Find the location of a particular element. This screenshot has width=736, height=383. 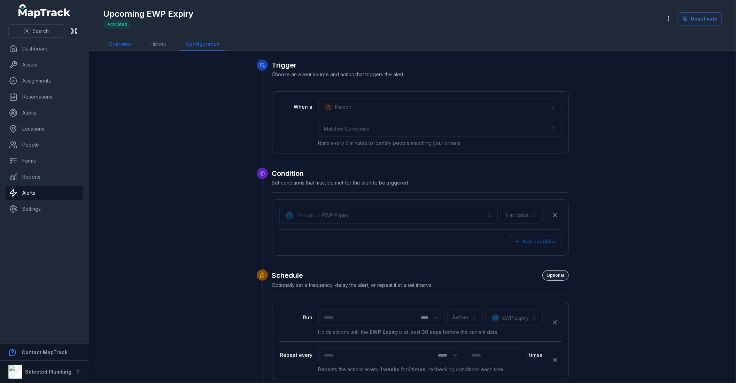

p: Repeats the actions every for , rechecking conditions each time. is located at coordinates (430, 369).